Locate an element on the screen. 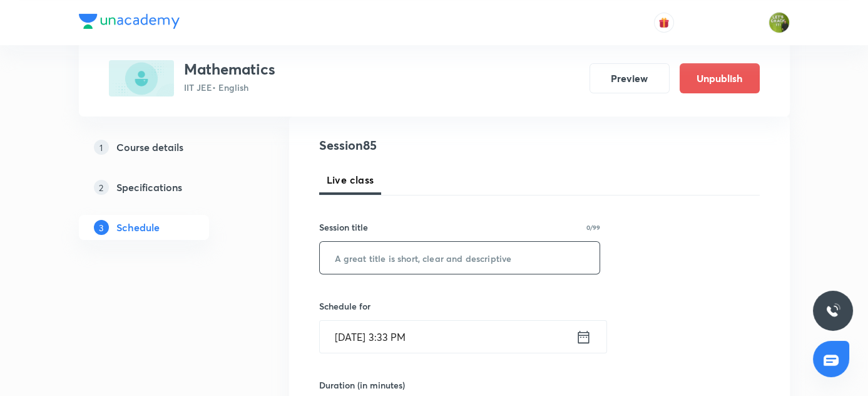 The image size is (868, 396). img: 19950826-D9CF-401A-AA2E-F7222E2EBB48_plus.png is located at coordinates (142, 78).